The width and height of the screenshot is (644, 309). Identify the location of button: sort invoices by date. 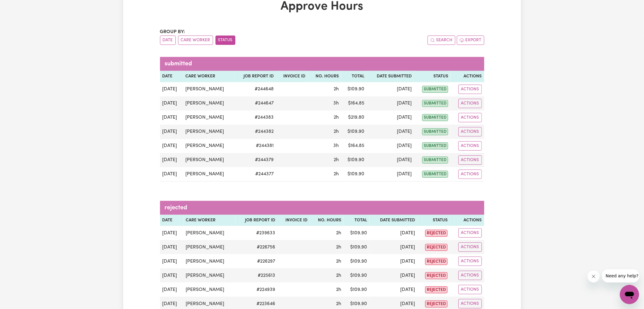
(168, 40).